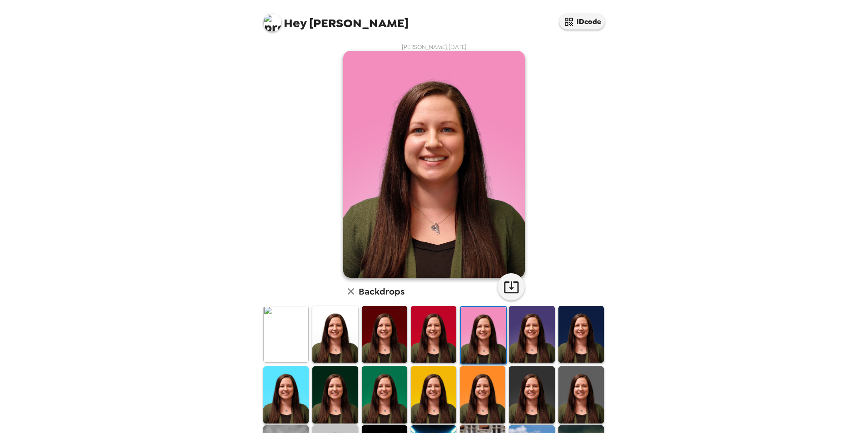  I want to click on img: user, so click(434, 164).